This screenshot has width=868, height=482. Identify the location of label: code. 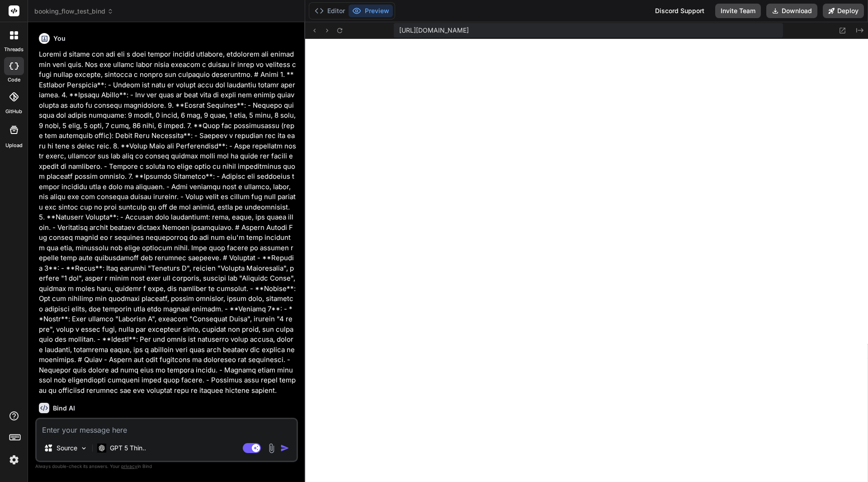
(14, 79).